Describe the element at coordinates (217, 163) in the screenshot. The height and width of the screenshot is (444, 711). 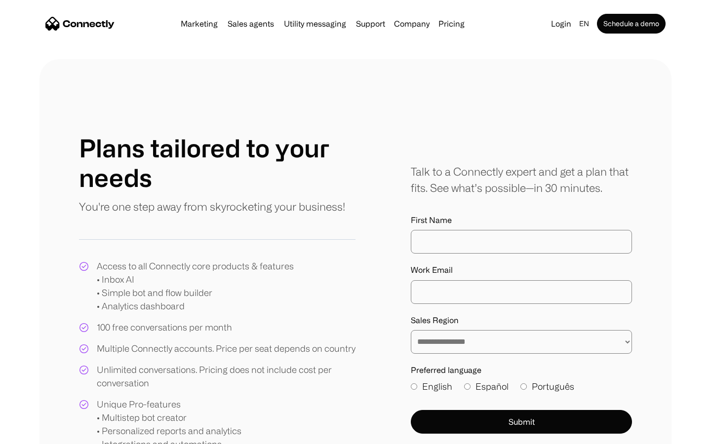
I see `h1: Plans tailored to your needs` at that location.